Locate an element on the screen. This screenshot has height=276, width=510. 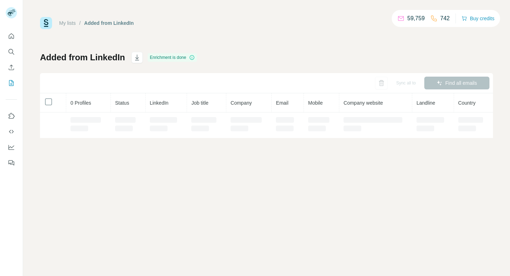
img: Surfe Logo is located at coordinates (46, 23).